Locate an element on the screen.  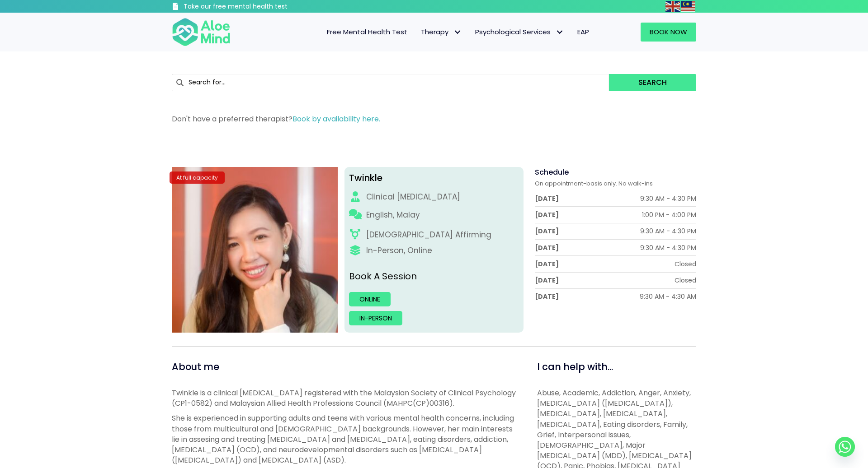
span: On appointment-basis only. No walk-ins is located at coordinates (594, 183).